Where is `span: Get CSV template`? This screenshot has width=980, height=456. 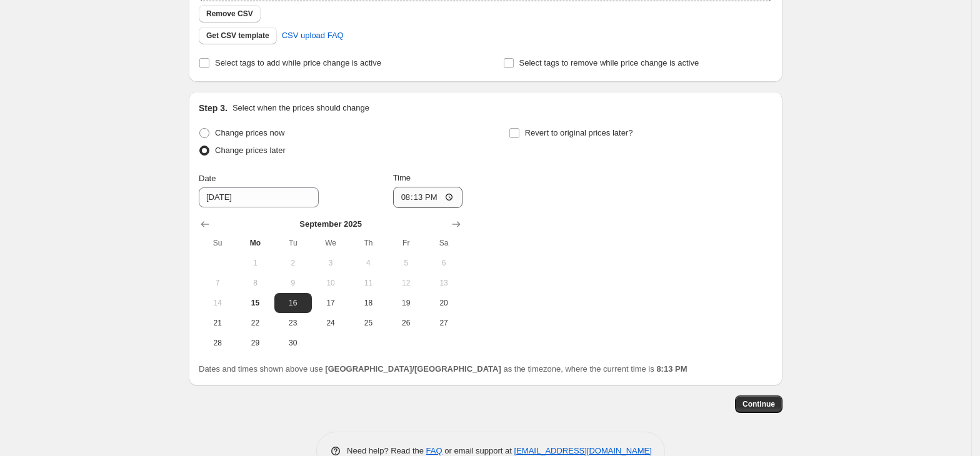 span: Get CSV template is located at coordinates (237, 36).